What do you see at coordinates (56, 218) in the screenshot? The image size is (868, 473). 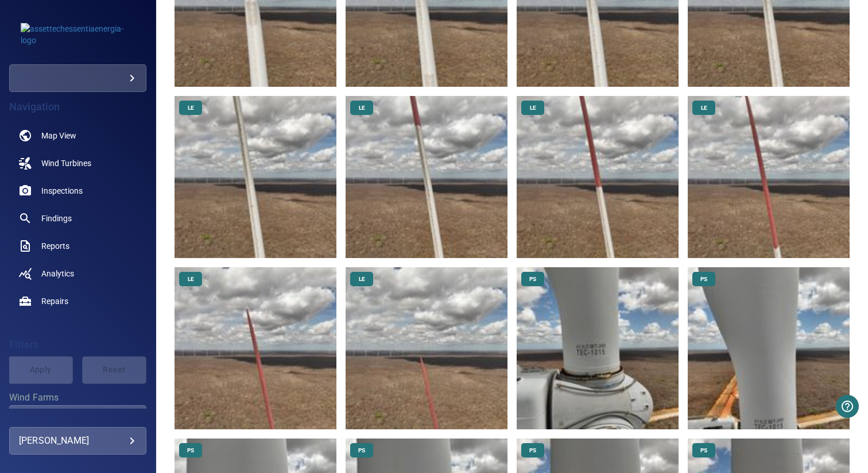 I see `span: Findings` at bounding box center [56, 218].